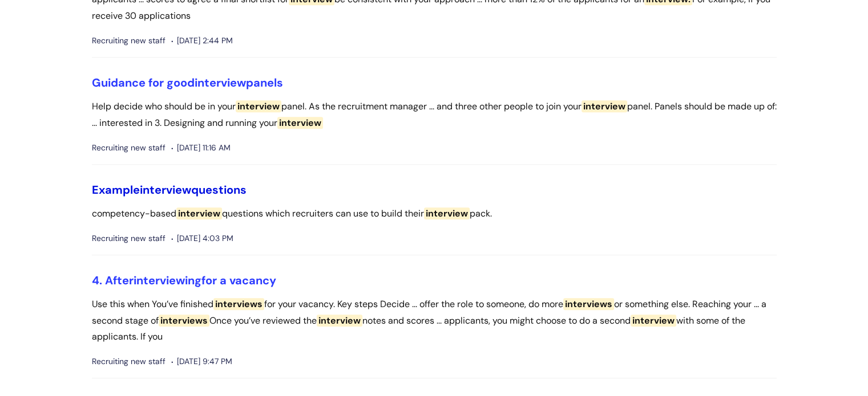 The height and width of the screenshot is (396, 868). What do you see at coordinates (434, 214) in the screenshot?
I see `p: competency-based questions which recruiters can use to build their pack.` at bounding box center [434, 214].